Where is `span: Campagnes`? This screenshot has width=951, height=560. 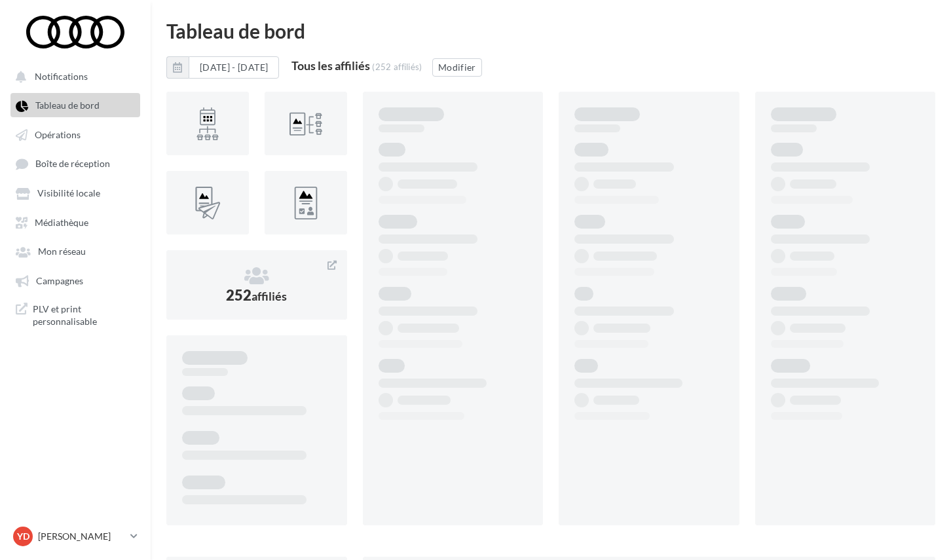 span: Campagnes is located at coordinates (60, 280).